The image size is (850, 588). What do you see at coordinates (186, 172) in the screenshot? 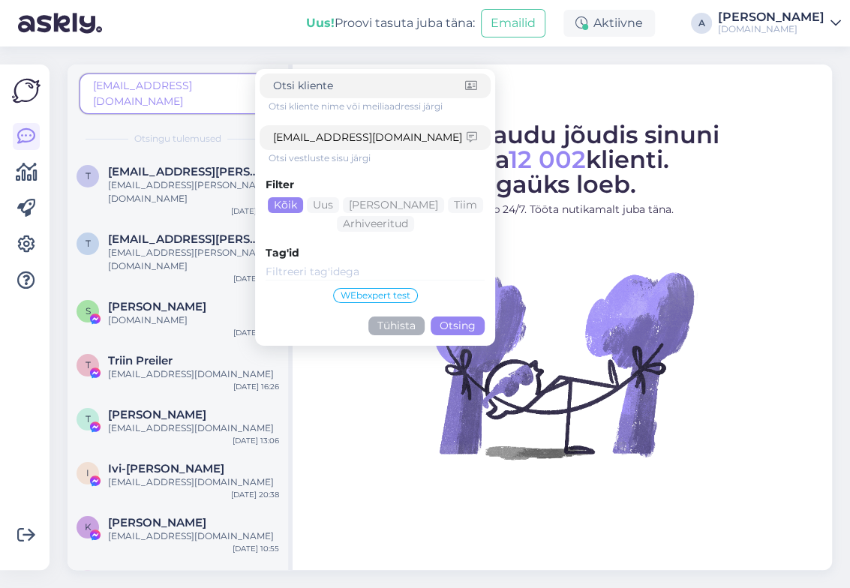
I see `span: triinu.kaldas@gmail.com` at bounding box center [186, 172].